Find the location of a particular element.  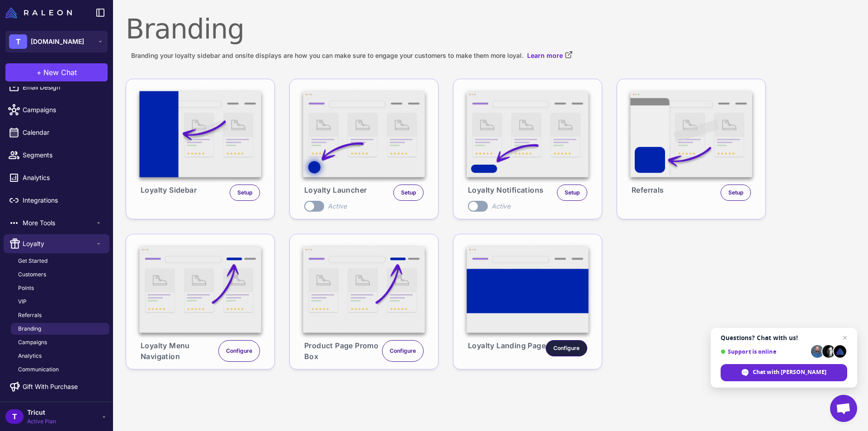

img: Loyalty Launcher is located at coordinates (364, 135).